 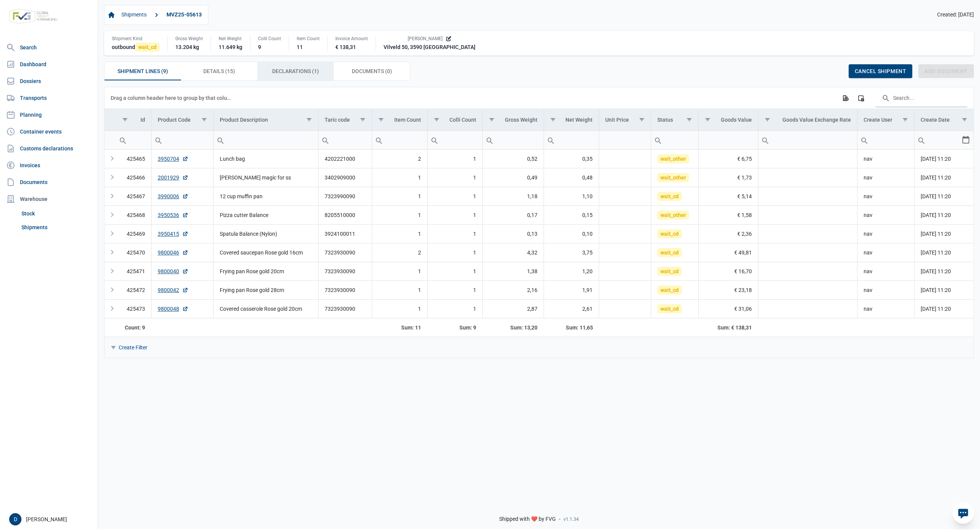 What do you see at coordinates (133, 309) in the screenshot?
I see `td: 425473` at bounding box center [133, 309].